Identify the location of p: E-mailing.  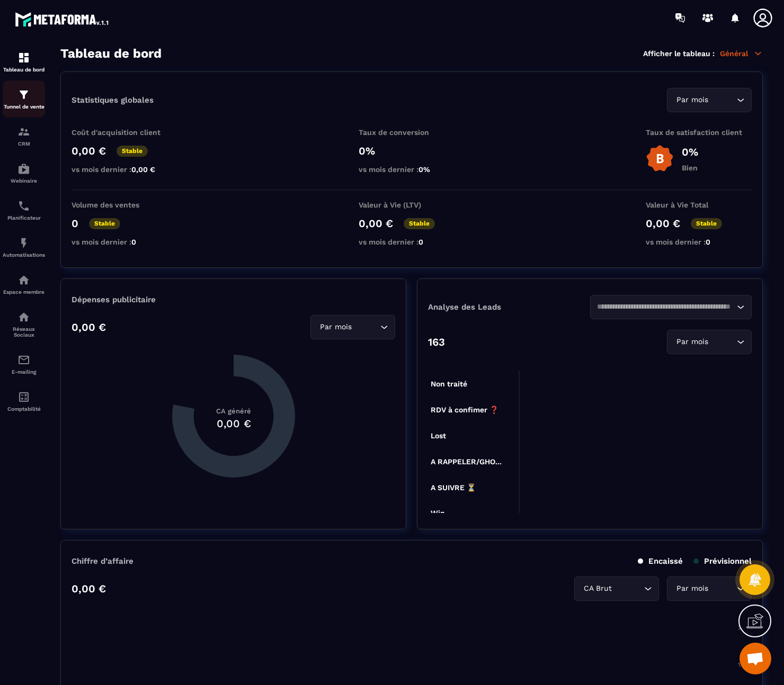
(24, 371).